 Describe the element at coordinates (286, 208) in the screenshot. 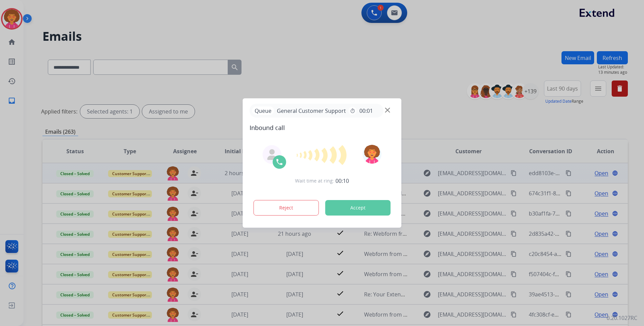

I see `button: Reject` at that location.